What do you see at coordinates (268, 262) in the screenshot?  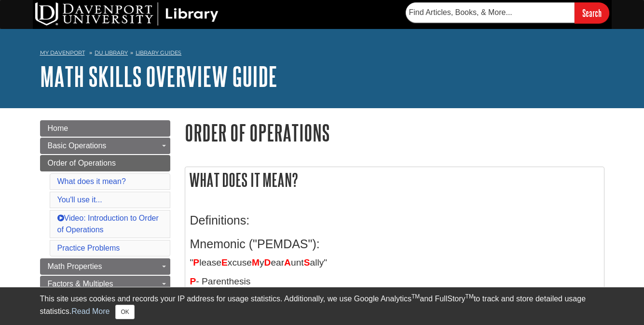 I see `span: D` at bounding box center [268, 262].